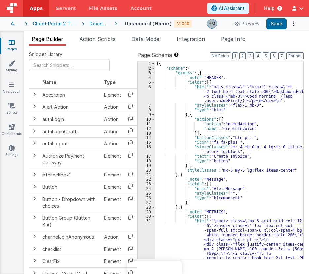 The height and width of the screenshot is (274, 309). Describe the element at coordinates (146, 166) in the screenshot. I see `div: 19` at that location.